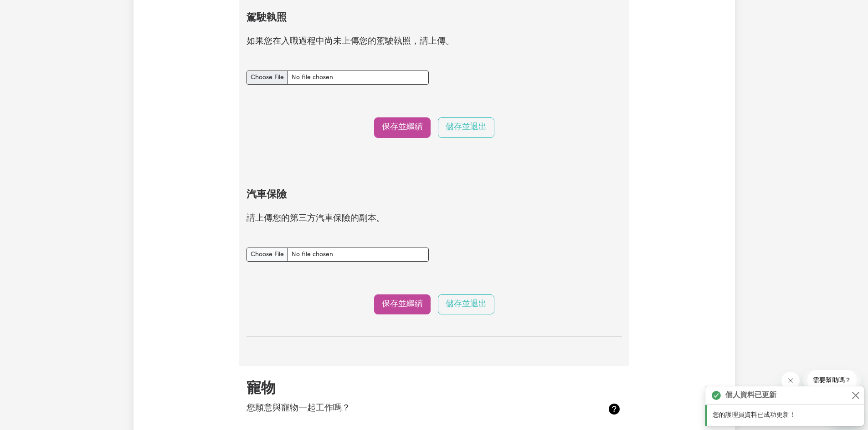 The height and width of the screenshot is (430, 868). I want to click on font: 請上傳您的第三方汽車保險的副本。, so click(316, 218).